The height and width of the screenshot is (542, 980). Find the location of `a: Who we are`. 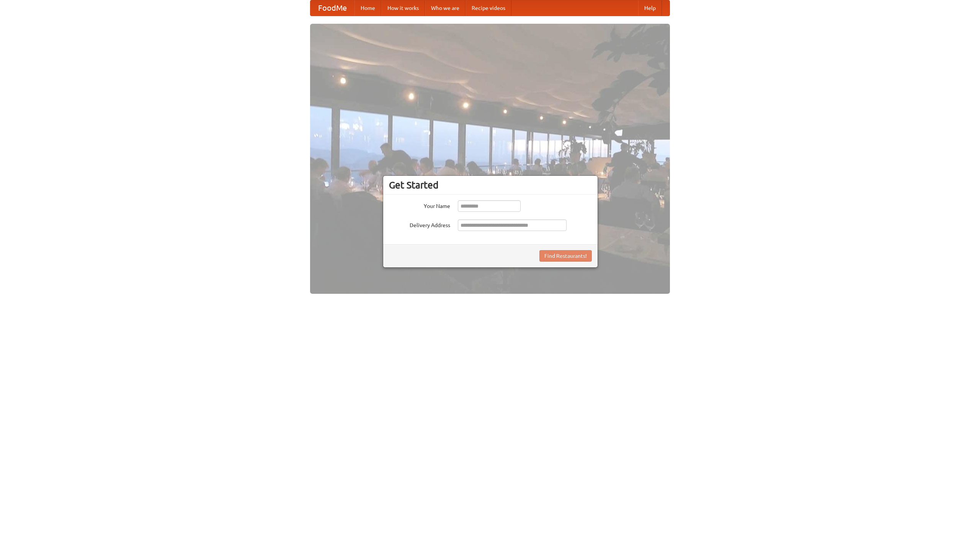

a: Who we are is located at coordinates (445, 8).